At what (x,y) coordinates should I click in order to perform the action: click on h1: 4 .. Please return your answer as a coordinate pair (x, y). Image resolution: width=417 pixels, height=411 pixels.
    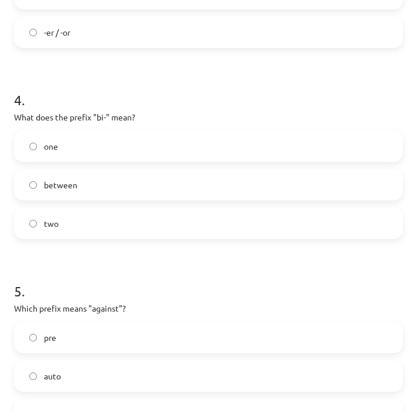
    Looking at the image, I should click on (208, 90).